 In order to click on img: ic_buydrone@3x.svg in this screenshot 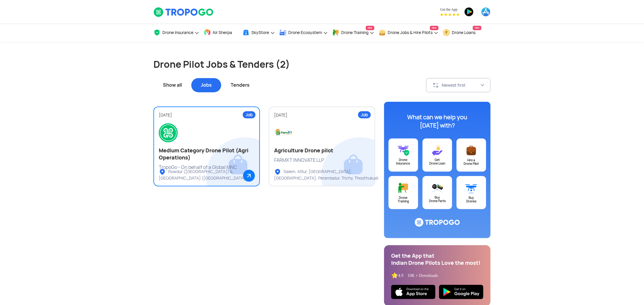, I will do `click(471, 188)`.